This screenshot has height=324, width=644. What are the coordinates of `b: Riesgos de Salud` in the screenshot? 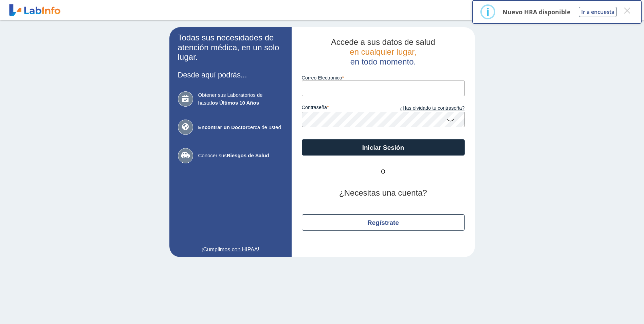 It's located at (248, 155).